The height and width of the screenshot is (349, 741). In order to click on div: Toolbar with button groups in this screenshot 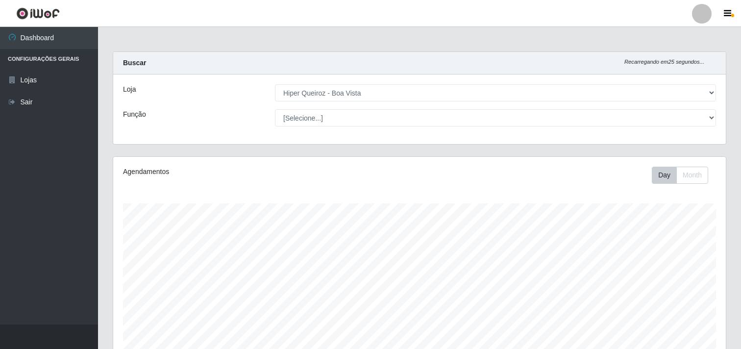, I will do `click(684, 175)`.